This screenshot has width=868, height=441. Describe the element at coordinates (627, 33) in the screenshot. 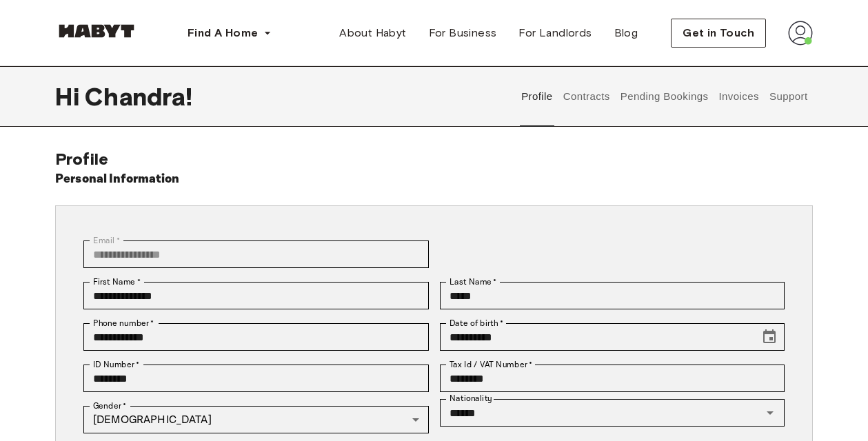

I see `span: Blog` at that location.